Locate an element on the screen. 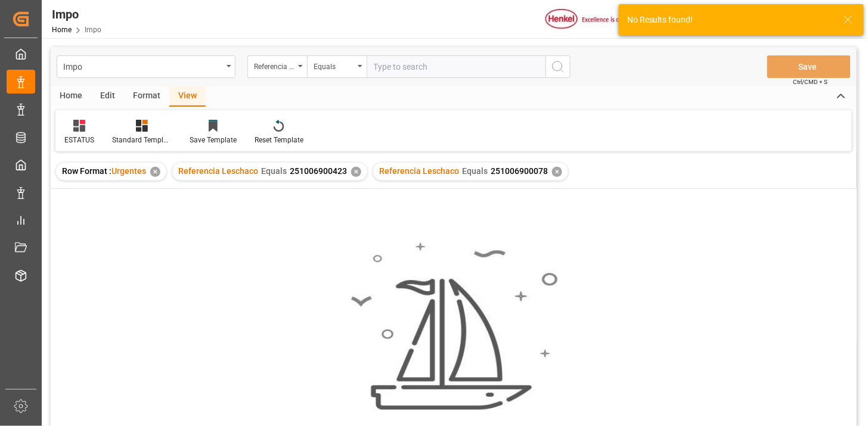 The height and width of the screenshot is (426, 868). span: 251006900078 is located at coordinates (519, 171).